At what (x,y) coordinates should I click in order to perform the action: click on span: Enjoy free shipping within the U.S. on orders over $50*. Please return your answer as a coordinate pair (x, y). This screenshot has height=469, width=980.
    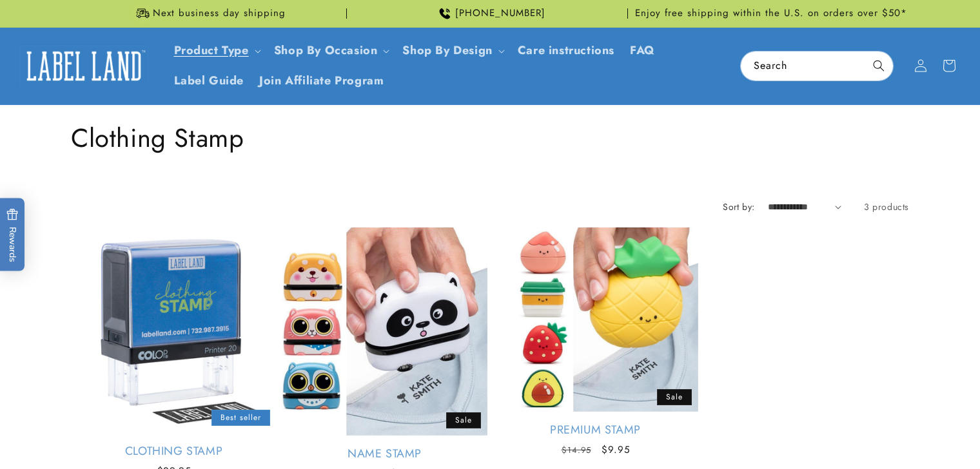
    Looking at the image, I should click on (771, 14).